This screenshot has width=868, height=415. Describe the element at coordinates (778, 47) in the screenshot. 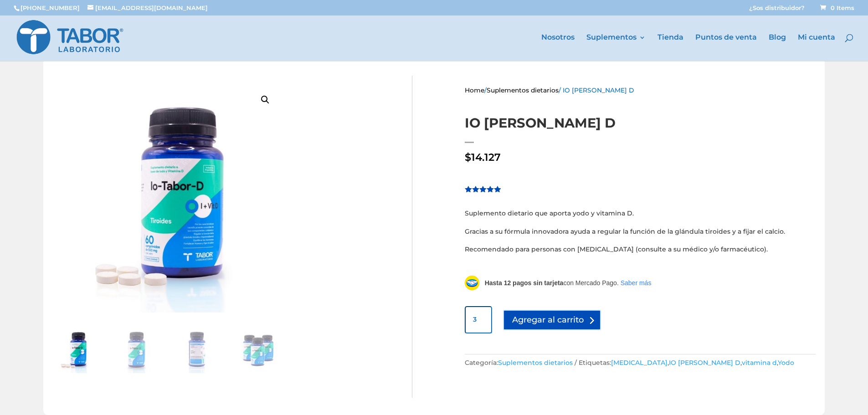

I see `a: Blog` at that location.